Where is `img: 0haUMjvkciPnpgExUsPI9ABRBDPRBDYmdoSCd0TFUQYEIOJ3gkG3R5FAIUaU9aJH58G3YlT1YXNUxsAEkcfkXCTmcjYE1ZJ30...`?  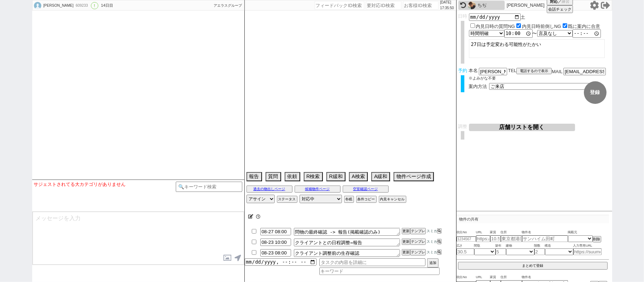 img: 0haUMjvkciPnpgExUsPI9ABRBDPRBDYmdoSCd0TFUQYEIOJ3gkG3R5FAIUaU9aJH58G3YlT1YXNUxsAEkcfkXCTmcjYE1ZJ30... is located at coordinates (472, 5).